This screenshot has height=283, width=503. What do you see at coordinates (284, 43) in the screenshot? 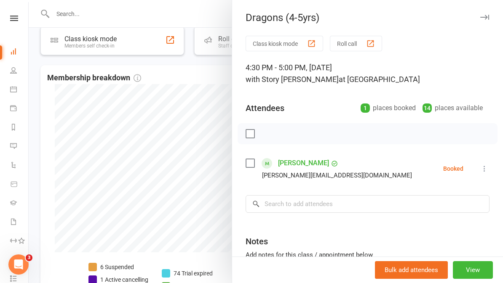
I see `button: Class kiosk mode` at bounding box center [284, 43].